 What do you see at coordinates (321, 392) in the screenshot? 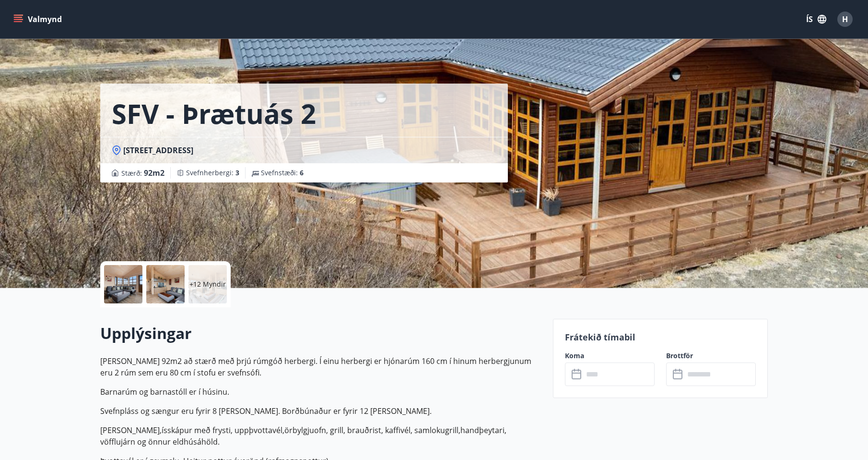
I see `p: Barnarúm og barnastóll er í húsinu.` at bounding box center [321, 392].